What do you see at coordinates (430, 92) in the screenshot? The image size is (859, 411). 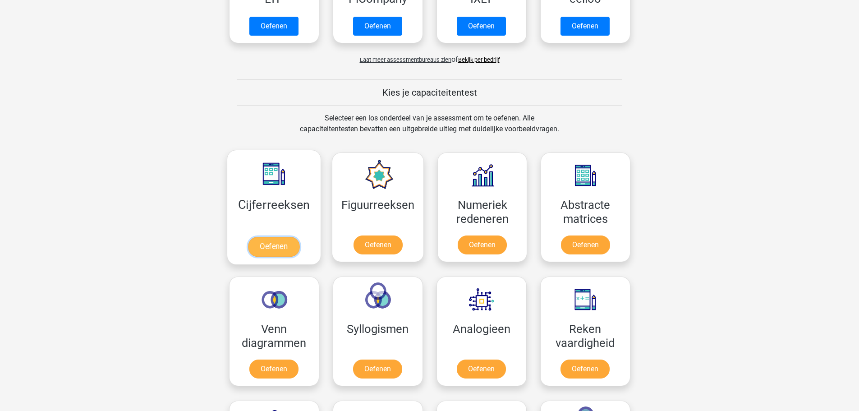 I see `h5: Kies je capaciteitentest` at bounding box center [430, 92].